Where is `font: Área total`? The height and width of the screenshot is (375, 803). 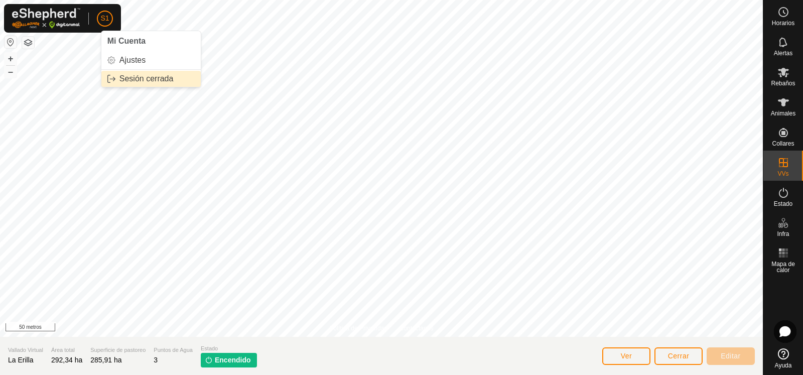
font: Área total is located at coordinates (63, 350).